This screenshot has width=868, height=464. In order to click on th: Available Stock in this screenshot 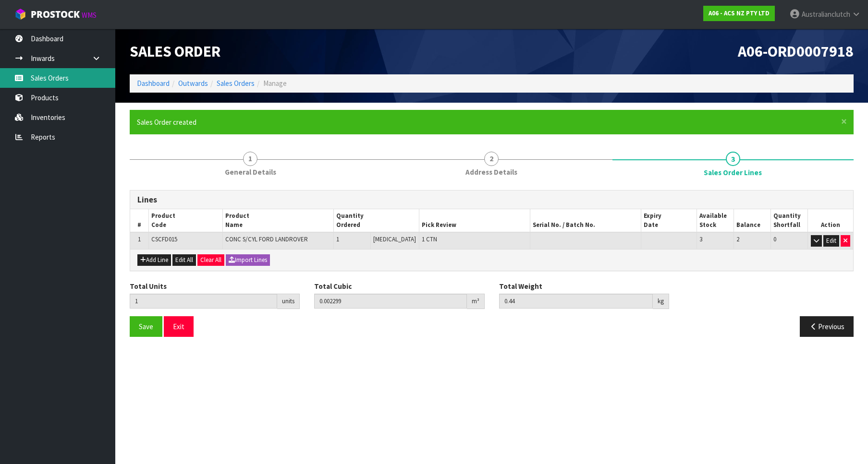, I will do `click(715, 221)`.